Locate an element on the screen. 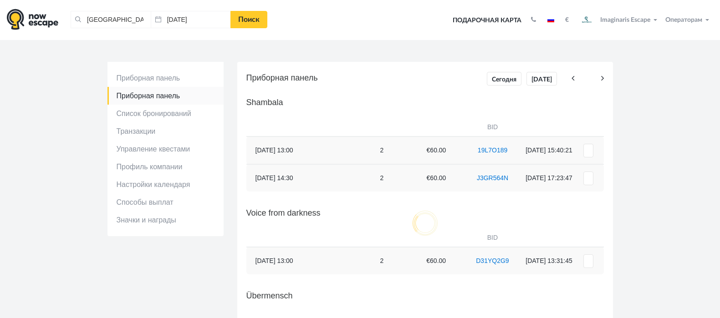  a: D31YQ2G9 is located at coordinates (492, 261).